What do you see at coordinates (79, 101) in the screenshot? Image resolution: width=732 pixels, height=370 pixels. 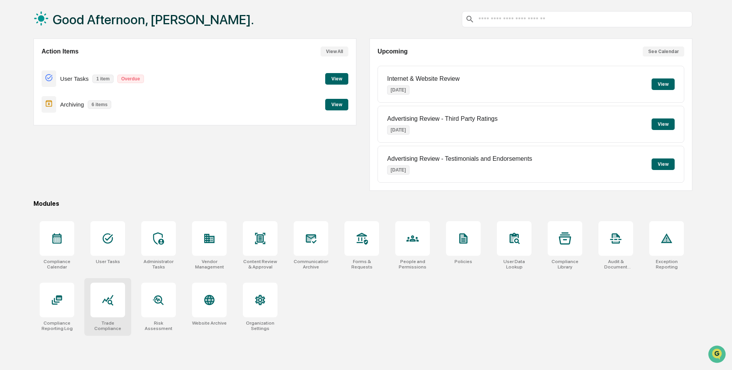 I see `span: Attestations` at bounding box center [79, 101].